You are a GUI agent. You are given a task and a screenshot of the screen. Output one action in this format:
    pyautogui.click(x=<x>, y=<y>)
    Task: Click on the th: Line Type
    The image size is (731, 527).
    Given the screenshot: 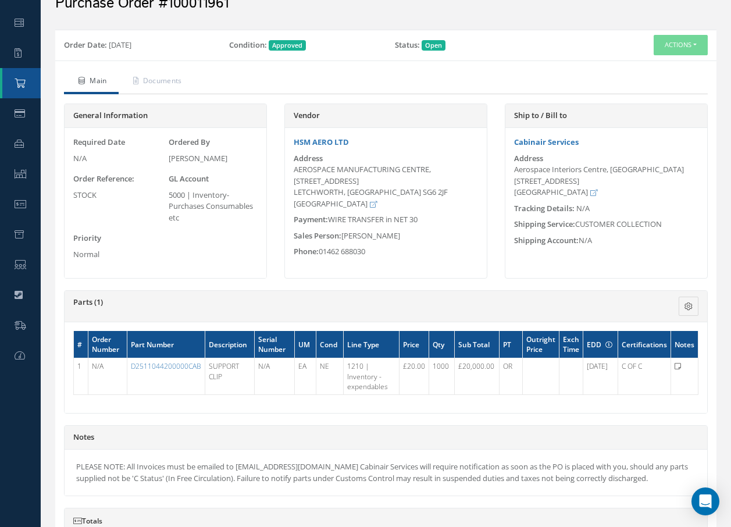 What is the action you would take?
    pyautogui.click(x=371, y=344)
    